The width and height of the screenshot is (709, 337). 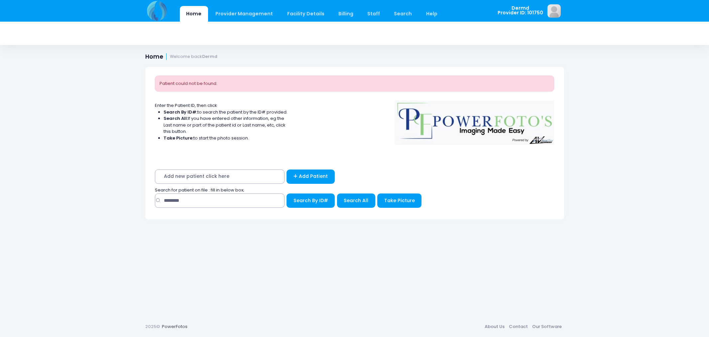 What do you see at coordinates (311, 200) in the screenshot?
I see `span: Search By ID#` at bounding box center [311, 200].